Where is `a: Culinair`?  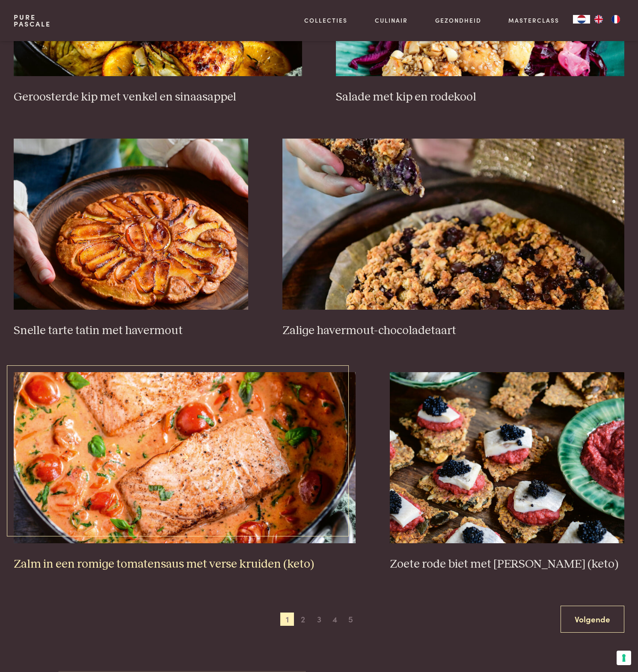 a: Culinair is located at coordinates (391, 20).